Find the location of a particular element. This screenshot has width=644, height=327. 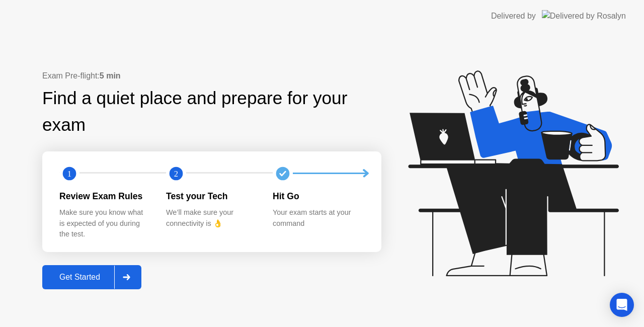

text: 1 is located at coordinates (69, 173).